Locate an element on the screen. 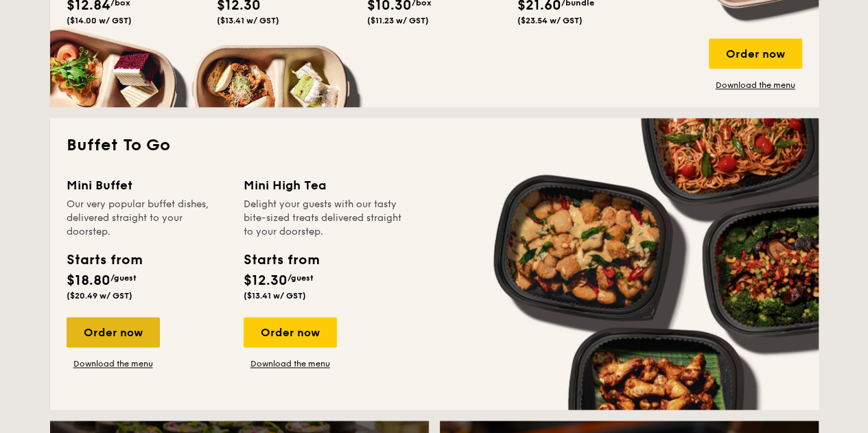  div: Delight your guests with our tasty bite-sized treats delivered straight to your doorstep. is located at coordinates (324, 219).